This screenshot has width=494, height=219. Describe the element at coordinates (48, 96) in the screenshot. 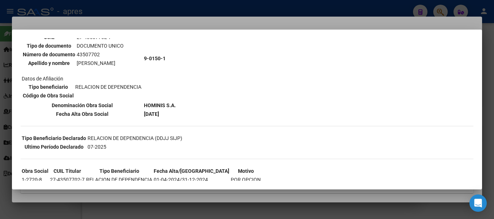

I see `th: Código de Obra Social` at that location.